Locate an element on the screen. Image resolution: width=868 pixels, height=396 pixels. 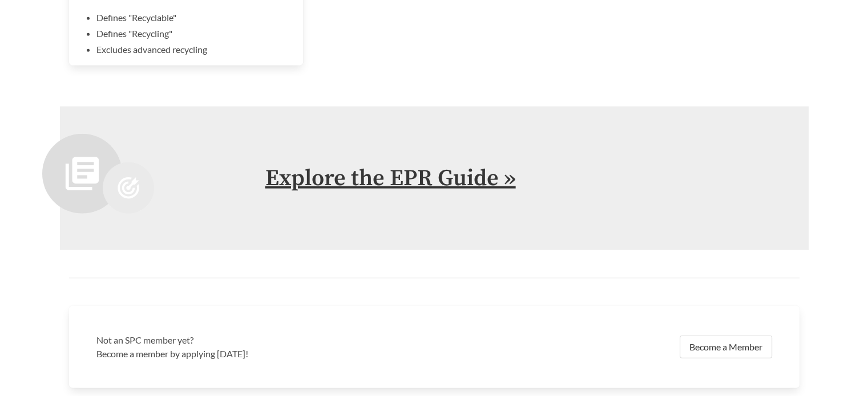
h3: Not an SPC member yet? is located at coordinates (262, 340).